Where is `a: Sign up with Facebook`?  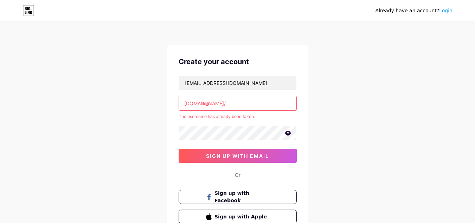
a: Sign up with Facebook is located at coordinates (238, 197).